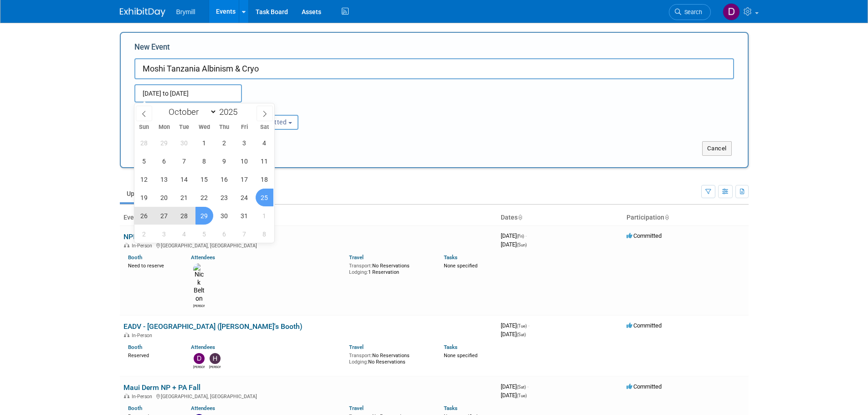  Describe the element at coordinates (389, 358) in the screenshot. I see `div: No Reservations No Reservations` at that location.